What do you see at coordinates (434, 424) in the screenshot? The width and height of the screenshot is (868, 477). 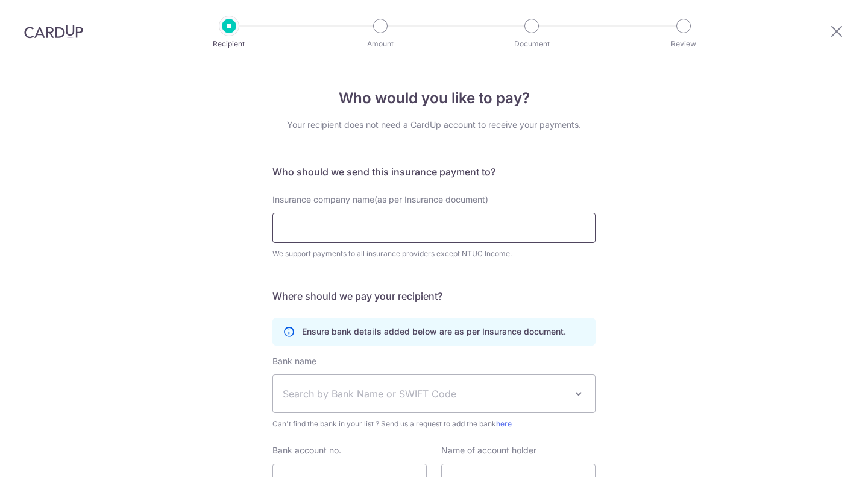 I see `span: Can't find the bank in your list ? Send us a request to add the bank` at bounding box center [434, 424].